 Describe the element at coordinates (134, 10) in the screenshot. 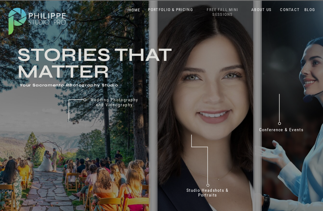

I see `a: HOME` at that location.